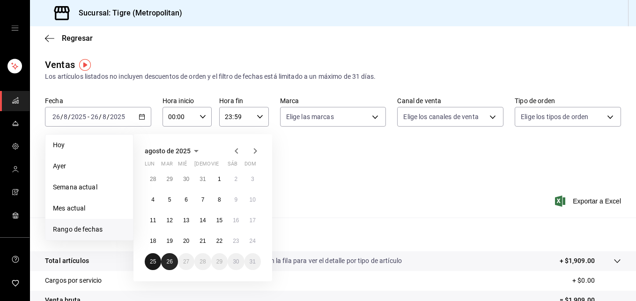  Describe the element at coordinates (450, 101) in the screenshot. I see `label: Canal de venta` at that location.